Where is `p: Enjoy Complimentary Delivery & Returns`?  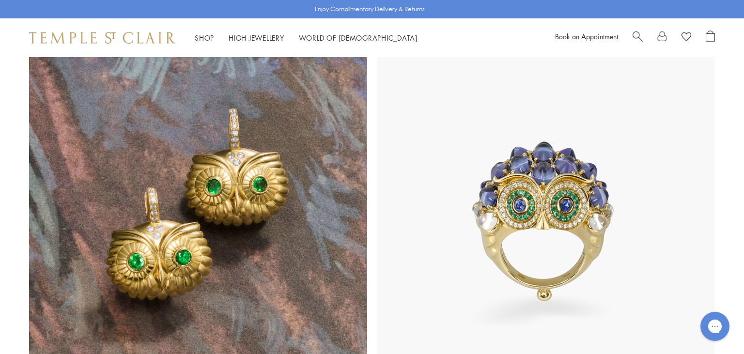 p: Enjoy Complimentary Delivery & Returns is located at coordinates (370, 9).